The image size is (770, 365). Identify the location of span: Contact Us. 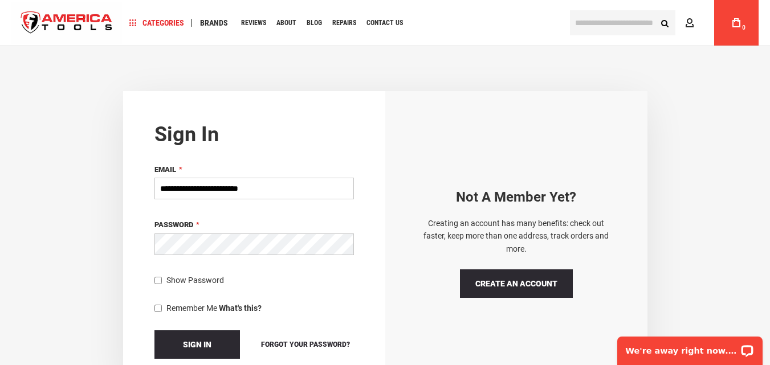
(385, 23).